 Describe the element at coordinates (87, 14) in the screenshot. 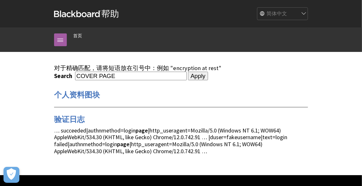

I see `a: Blackboard帮助` at that location.